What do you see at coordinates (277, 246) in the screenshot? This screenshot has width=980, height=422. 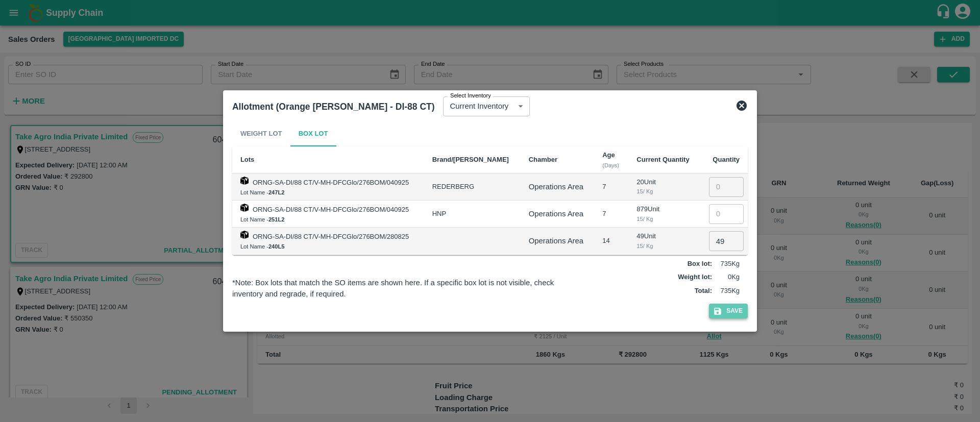 I see `b: 240L5` at bounding box center [277, 246].